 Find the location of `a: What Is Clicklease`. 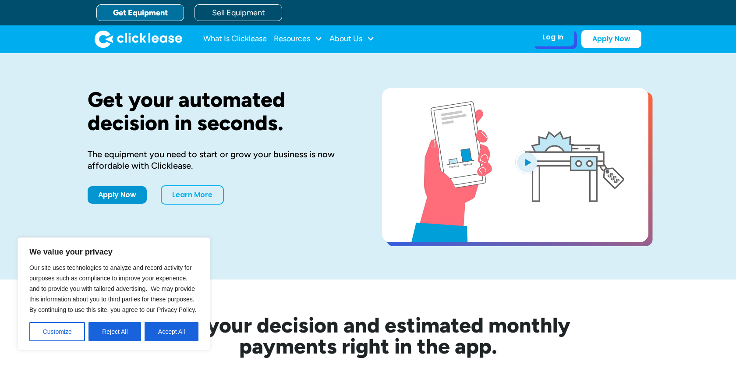

a: What Is Clicklease is located at coordinates (235, 39).